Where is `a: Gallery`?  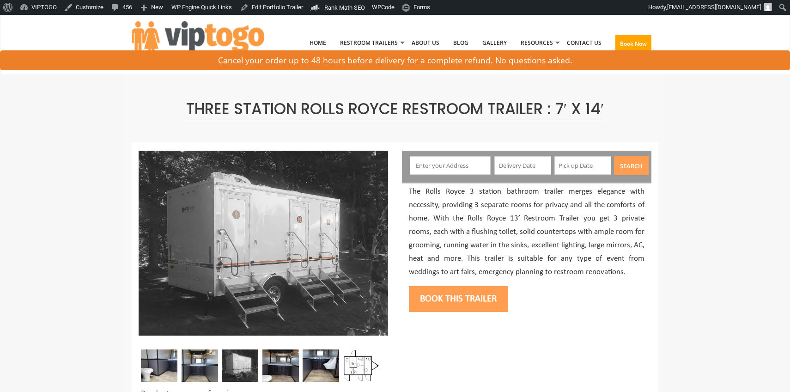 a: Gallery is located at coordinates (494, 43).